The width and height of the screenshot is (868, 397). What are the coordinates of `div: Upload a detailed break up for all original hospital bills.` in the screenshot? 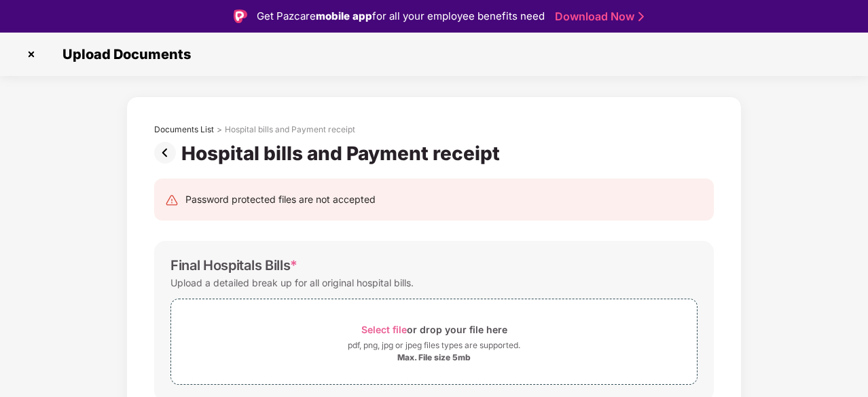 It's located at (292, 283).